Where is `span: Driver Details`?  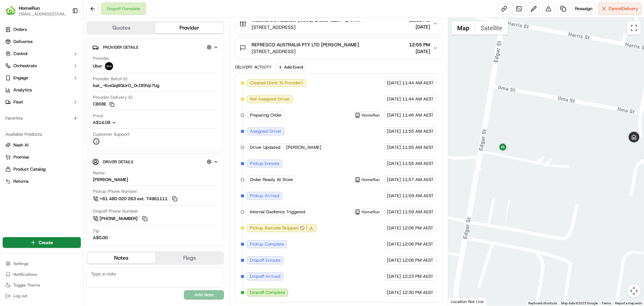 span: Driver Details is located at coordinates (118, 162).